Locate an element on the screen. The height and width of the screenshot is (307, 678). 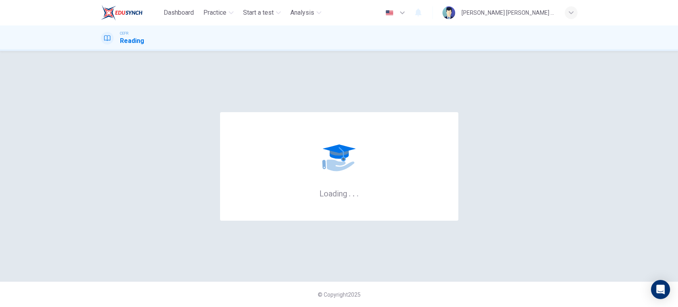
span: Analysis is located at coordinates (302, 13).